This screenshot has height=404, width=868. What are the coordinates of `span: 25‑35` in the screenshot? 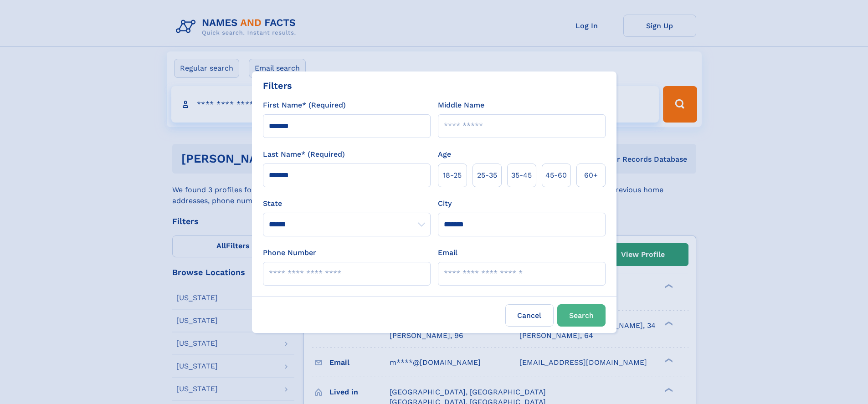 It's located at (487, 176).